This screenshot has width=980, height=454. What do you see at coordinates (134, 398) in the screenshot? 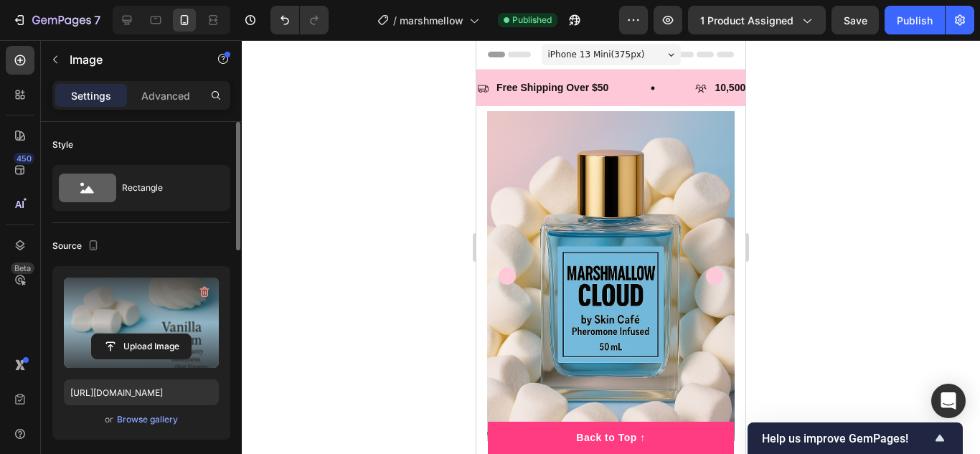
I see `button: Back to Top ↑` at bounding box center [134, 398].